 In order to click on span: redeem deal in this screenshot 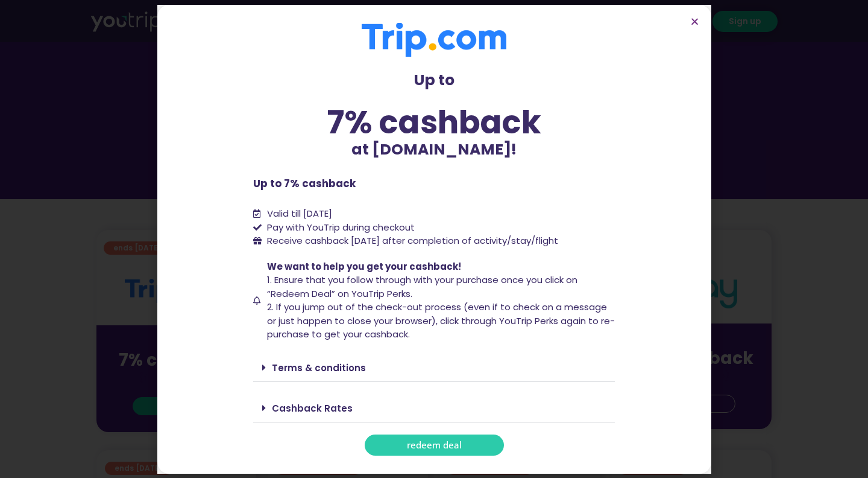, I will do `click(434, 444)`.